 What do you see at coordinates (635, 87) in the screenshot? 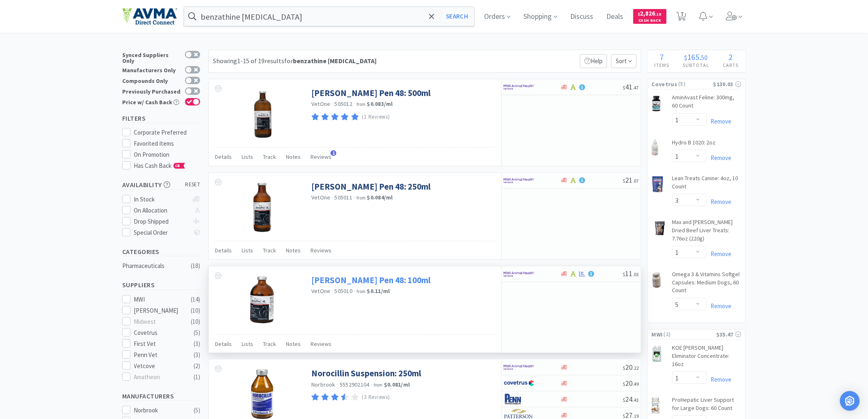
I see `span: . 47` at bounding box center [635, 87].